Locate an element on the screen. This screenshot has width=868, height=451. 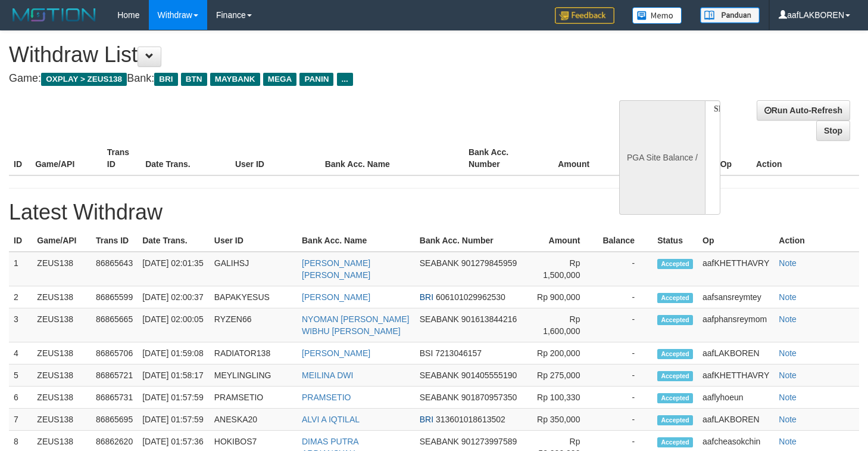
span: PANIN is located at coordinates (316, 79).